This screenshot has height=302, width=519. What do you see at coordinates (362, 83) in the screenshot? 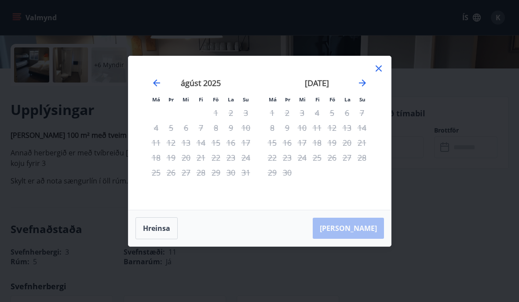
I see `div: Move forward to switch to the next month.` at bounding box center [362, 83].